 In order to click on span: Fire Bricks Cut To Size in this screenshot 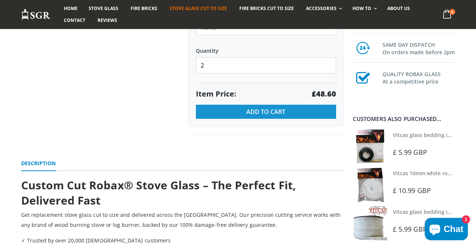, I will do `click(266, 8)`.